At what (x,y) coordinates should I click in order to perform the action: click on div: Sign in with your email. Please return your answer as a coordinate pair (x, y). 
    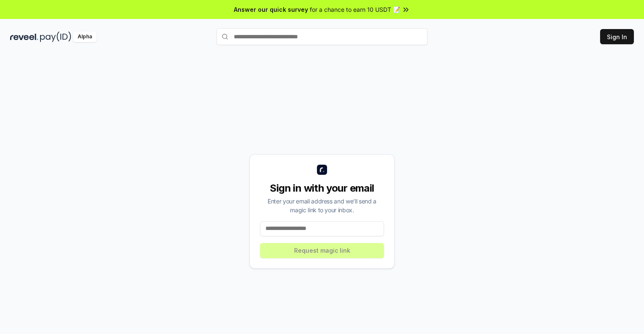
    Looking at the image, I should click on (322, 188).